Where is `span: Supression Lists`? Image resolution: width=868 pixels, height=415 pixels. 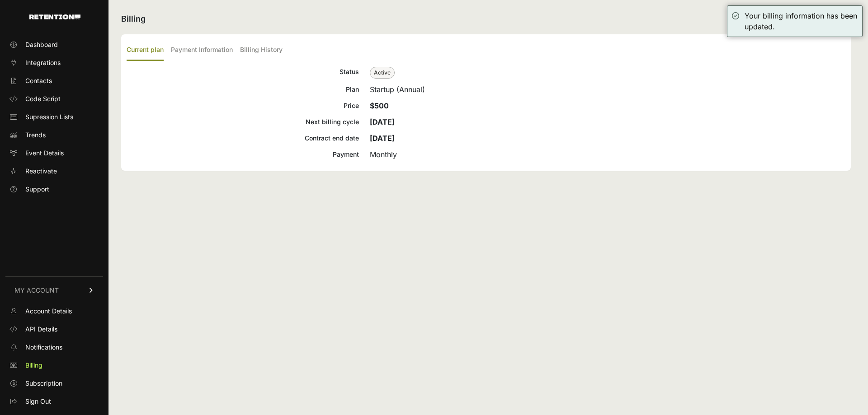 span: Supression Lists is located at coordinates (50, 117).